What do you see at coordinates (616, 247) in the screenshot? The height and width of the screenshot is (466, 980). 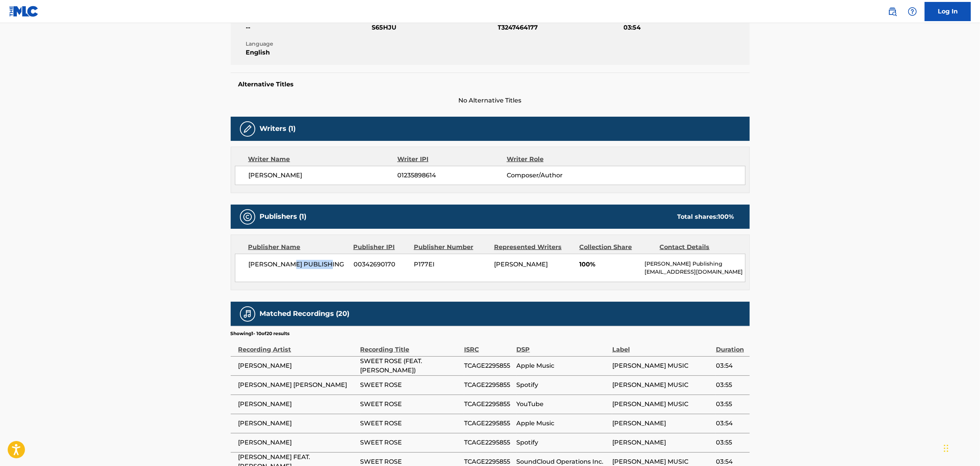 I see `div: Collection Share` at bounding box center [616, 247].